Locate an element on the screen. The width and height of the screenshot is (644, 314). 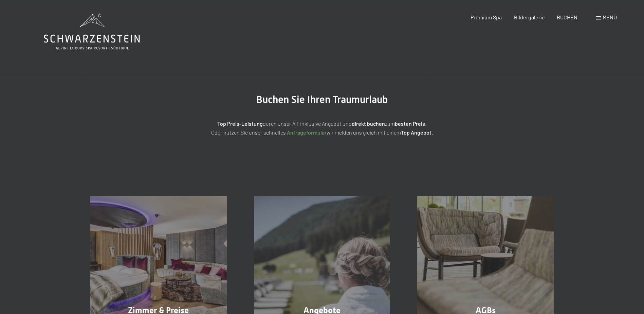
a: Anfrageformular is located at coordinates (306, 132).